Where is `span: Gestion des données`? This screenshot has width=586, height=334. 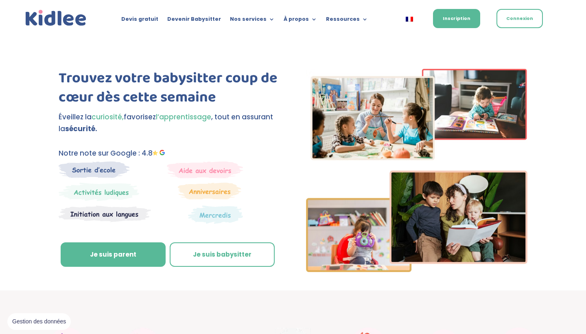
span: Gestion des données is located at coordinates (39, 321).